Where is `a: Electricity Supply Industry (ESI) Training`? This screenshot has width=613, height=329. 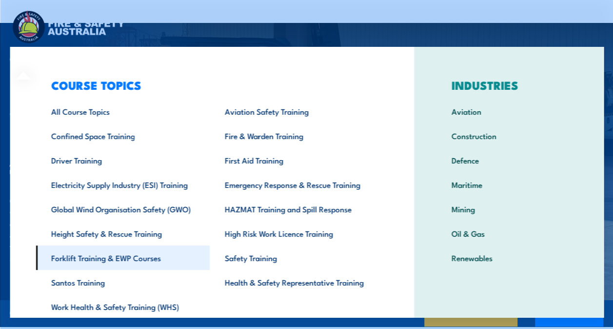 a: Electricity Supply Industry (ESI) Training is located at coordinates (122, 184).